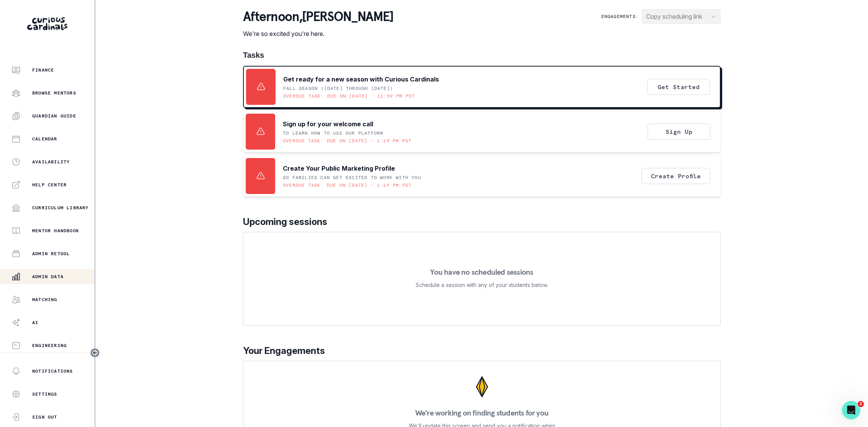 This screenshot has width=868, height=427. What do you see at coordinates (339, 169) in the screenshot?
I see `p: Create Your Public Marketing Profile` at bounding box center [339, 169].